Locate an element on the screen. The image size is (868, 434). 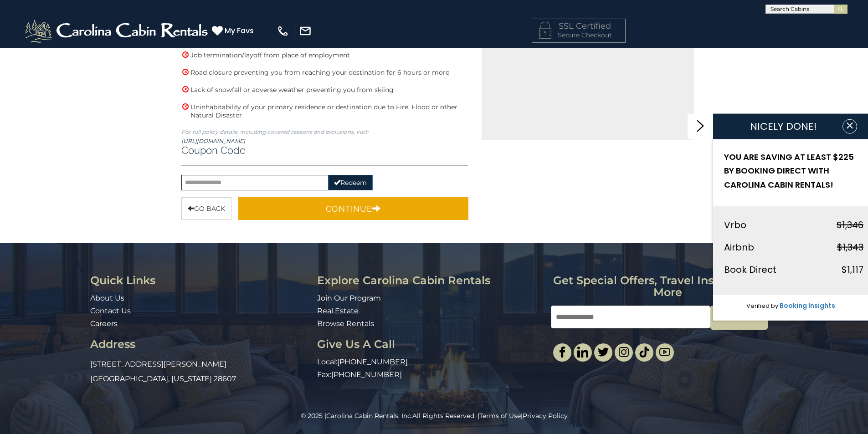
h3: Address is located at coordinates (200, 344).